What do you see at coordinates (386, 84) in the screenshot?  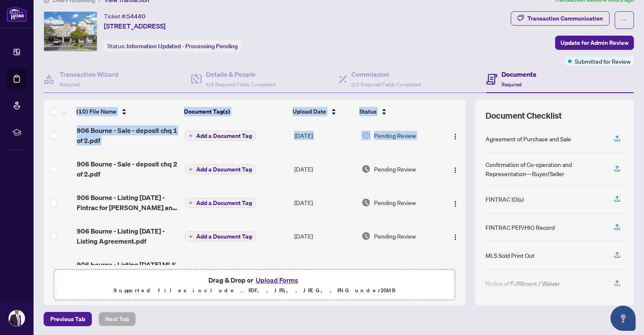 I see `span: 2/2 Required Fields Completed` at bounding box center [386, 84].